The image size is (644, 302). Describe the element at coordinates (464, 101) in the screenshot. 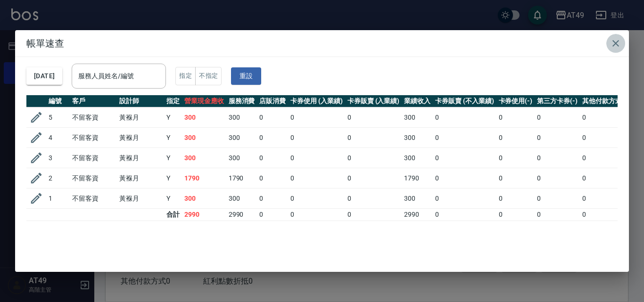

I see `th: 卡券販賣 (不入業績)` at that location.